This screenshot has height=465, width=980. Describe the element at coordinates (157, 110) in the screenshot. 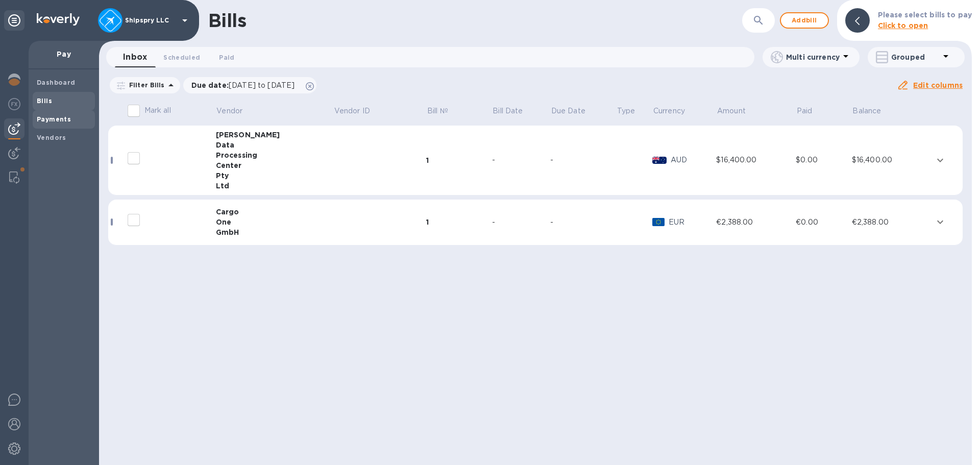

I see `p: Mark all` at that location.